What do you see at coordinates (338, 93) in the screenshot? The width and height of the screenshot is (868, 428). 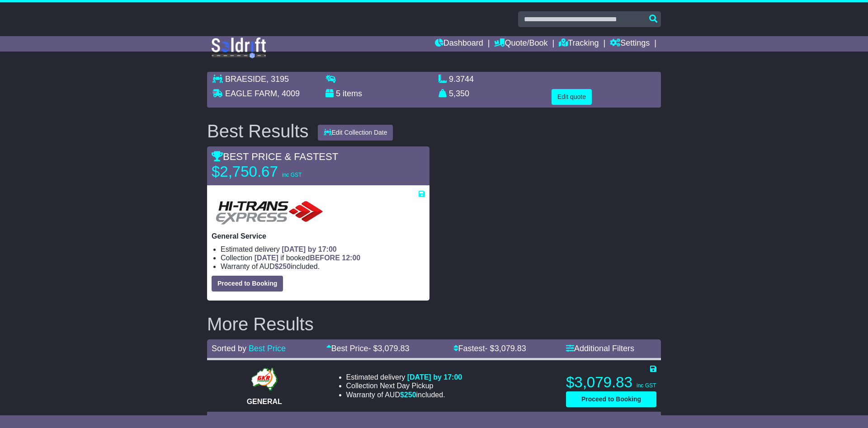 I see `span: 5` at bounding box center [338, 93].